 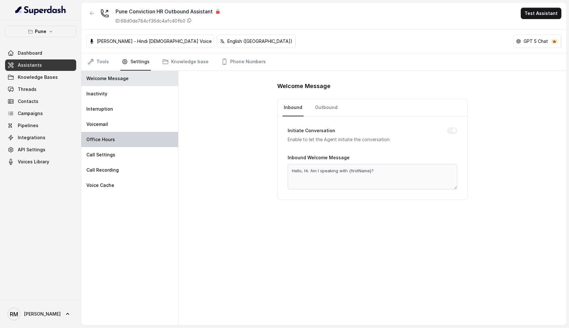 What do you see at coordinates (41, 101) in the screenshot?
I see `a: Contacts` at bounding box center [41, 101].